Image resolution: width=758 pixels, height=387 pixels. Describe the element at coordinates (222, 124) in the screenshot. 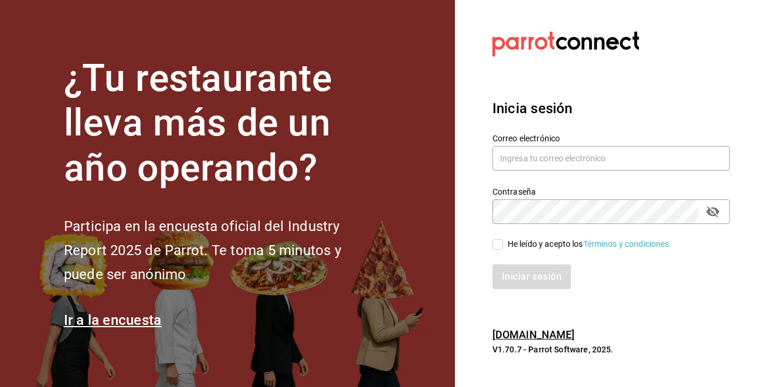

I see `h1: ¿Tu restaurante lleva más de un año operando?` at that location.